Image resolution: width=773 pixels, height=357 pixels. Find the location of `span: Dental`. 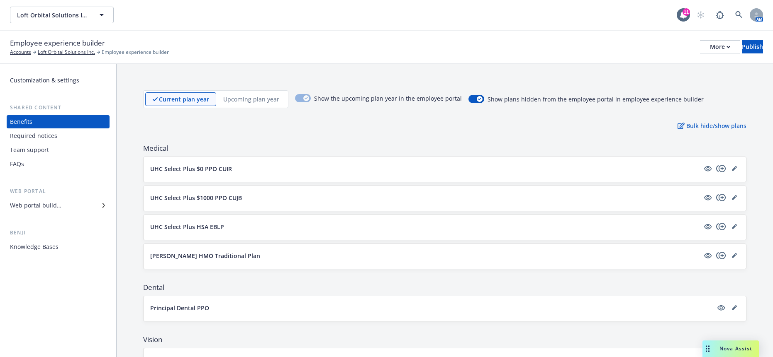

span: Dental is located at coordinates (445, 288).